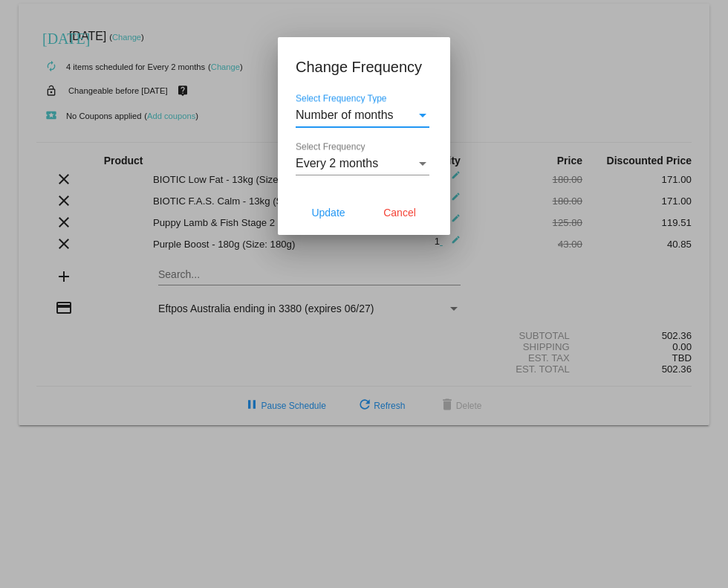 The height and width of the screenshot is (588, 728). What do you see at coordinates (400, 213) in the screenshot?
I see `span: Cancel` at bounding box center [400, 213].